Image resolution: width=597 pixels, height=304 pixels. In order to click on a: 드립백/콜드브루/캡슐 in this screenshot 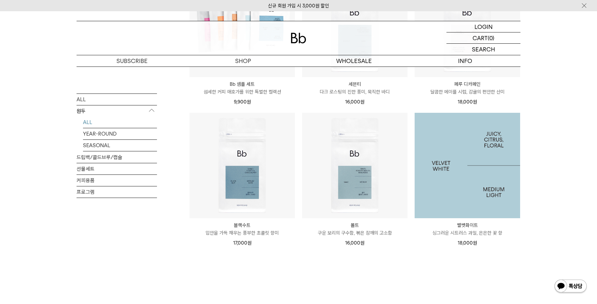, I will do `click(117, 157)`.